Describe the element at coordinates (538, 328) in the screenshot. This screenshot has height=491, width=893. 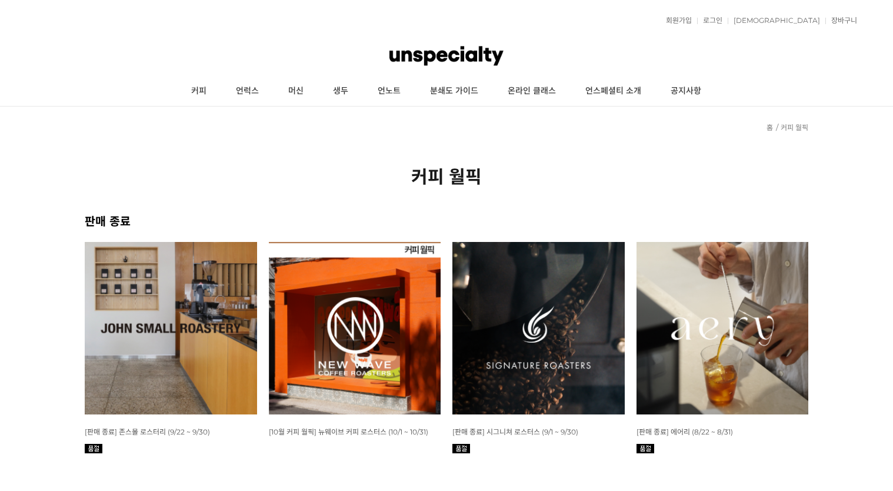
I see `img: [판매 종료] 시그니쳐 로스터스 (9/1 ~ 9/30)` at that location.